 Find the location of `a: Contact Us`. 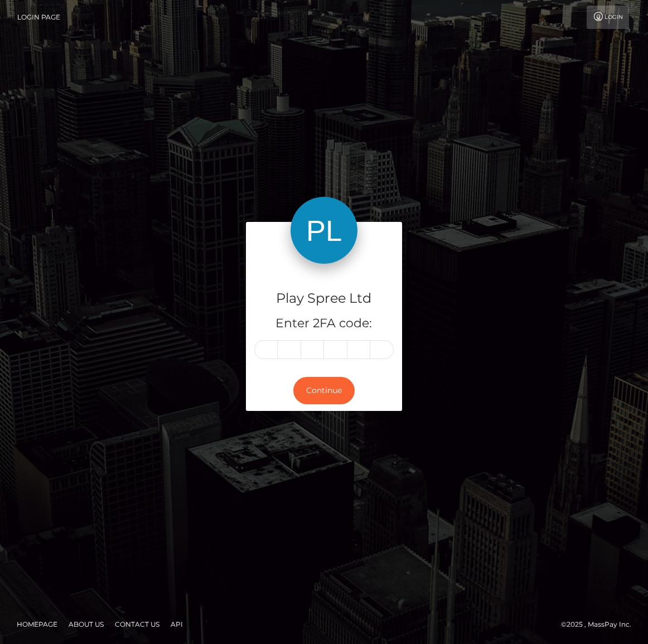

a: Contact Us is located at coordinates (137, 624).